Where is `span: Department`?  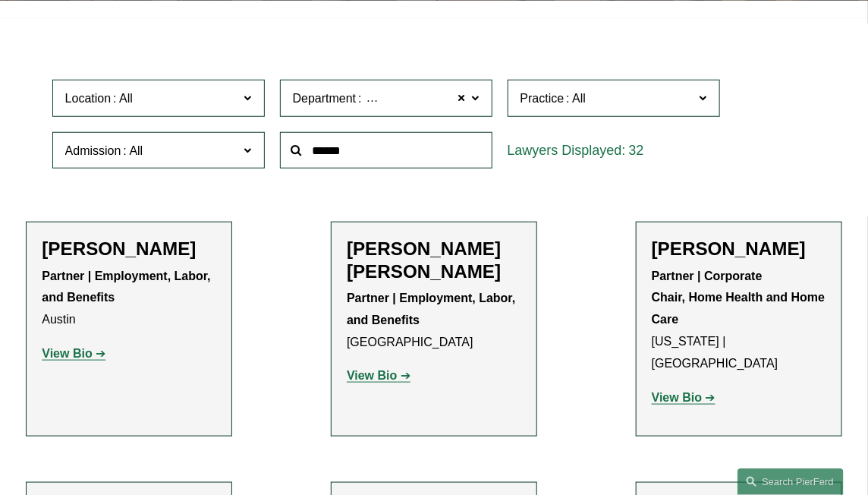 span: Department is located at coordinates (324, 98).